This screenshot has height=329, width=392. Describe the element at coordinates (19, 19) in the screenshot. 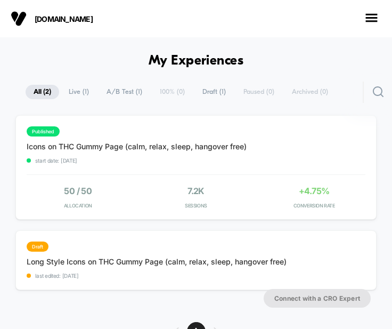

I see `img: Visually logo` at that location.